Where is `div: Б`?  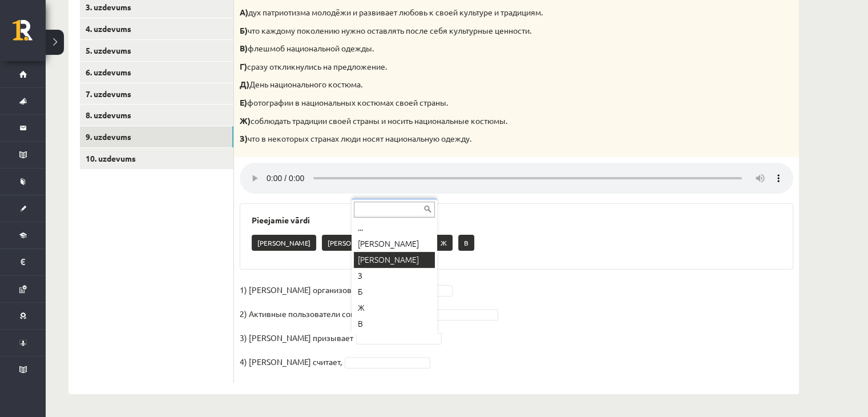
div: Б is located at coordinates (394, 292).